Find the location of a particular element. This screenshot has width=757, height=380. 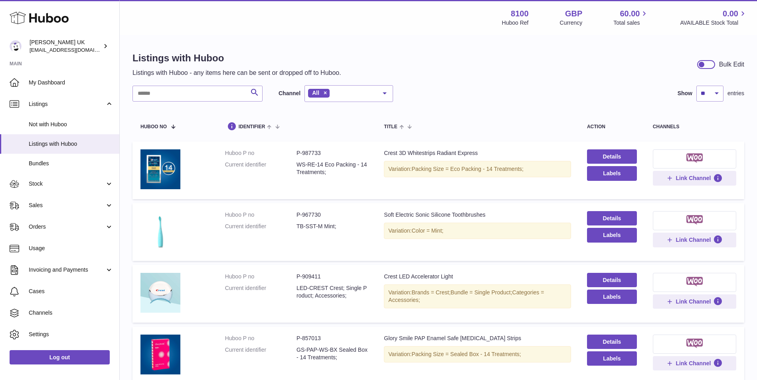

a: Log out is located at coordinates (59, 358).